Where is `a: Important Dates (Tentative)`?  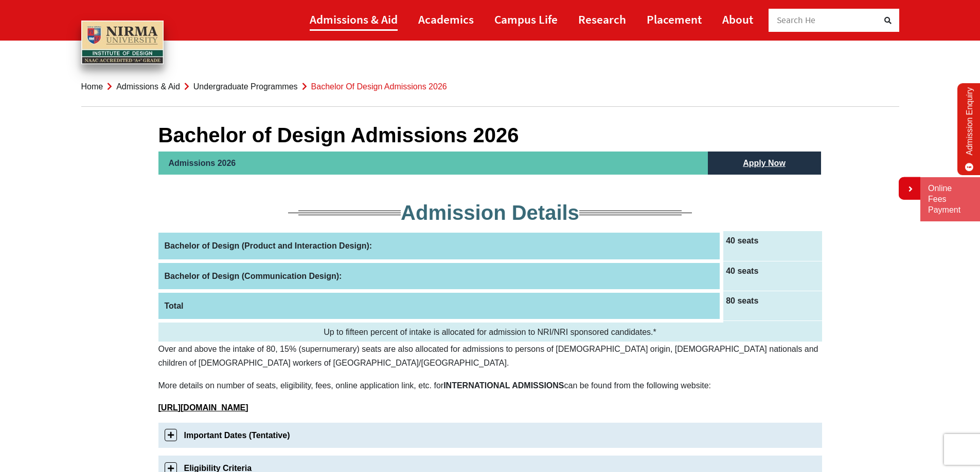
a: Important Dates (Tentative) is located at coordinates (490, 435).